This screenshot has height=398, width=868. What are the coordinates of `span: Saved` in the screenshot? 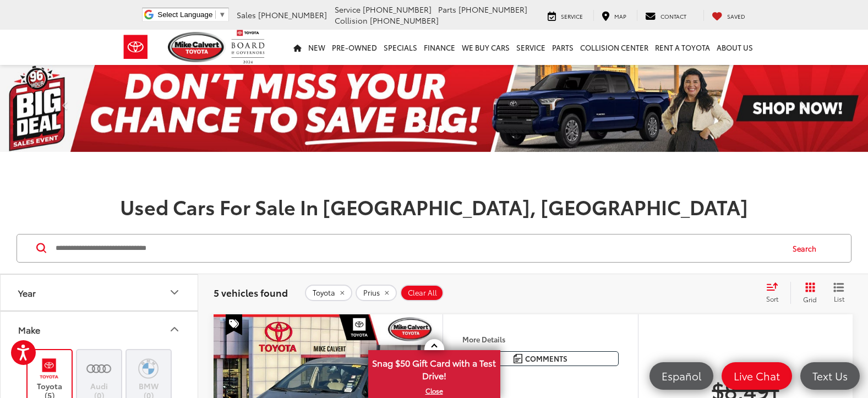 It's located at (736, 16).